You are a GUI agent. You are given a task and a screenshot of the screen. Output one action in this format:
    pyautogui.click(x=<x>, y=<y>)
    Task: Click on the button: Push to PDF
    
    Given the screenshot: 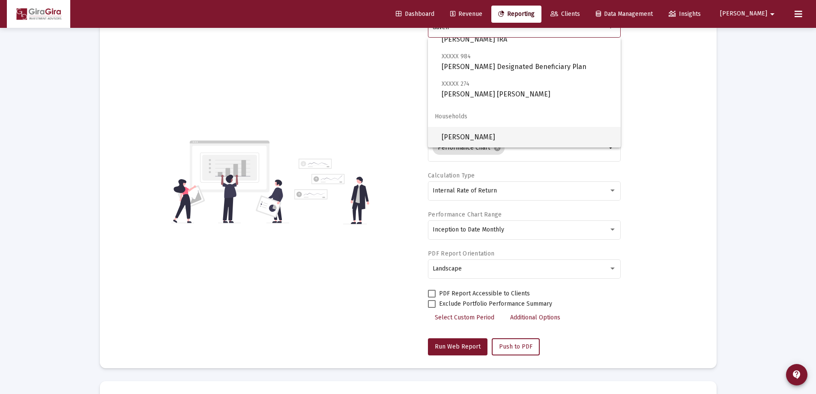 What is the action you would take?
    pyautogui.click(x=516, y=347)
    